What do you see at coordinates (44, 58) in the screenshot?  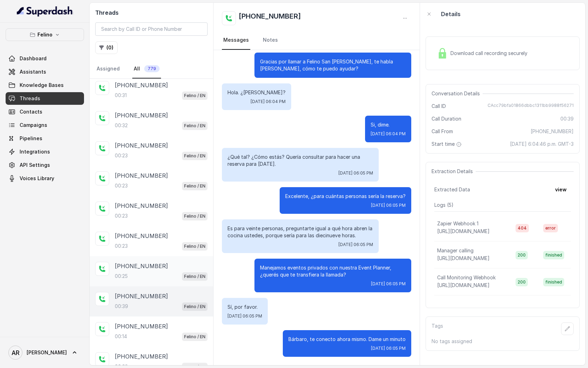 I see `a: Dashboard` at bounding box center [44, 58].